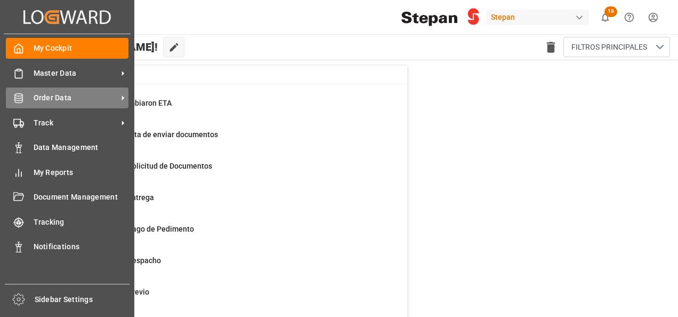 This screenshot has width=678, height=317. I want to click on a: 0Ordenes que falta de enviar documentosContainer Schema, so click(224, 140).